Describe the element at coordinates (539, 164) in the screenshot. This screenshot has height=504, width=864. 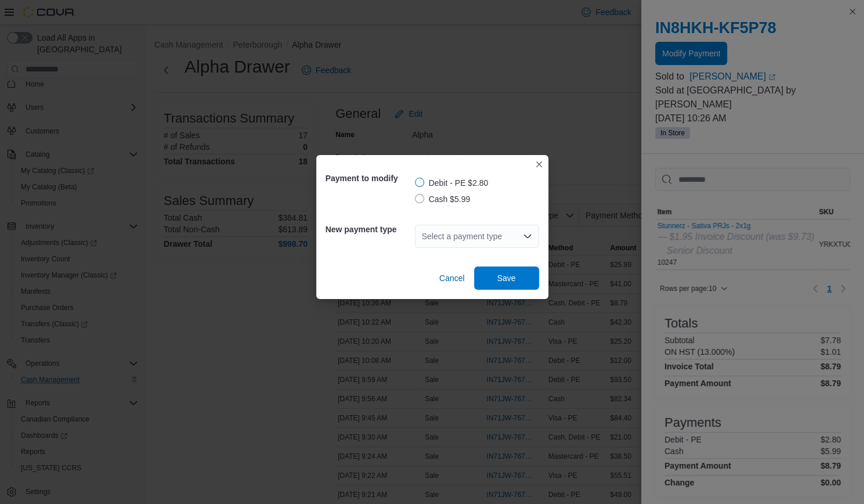
I see `button: Closes this modal window` at that location.